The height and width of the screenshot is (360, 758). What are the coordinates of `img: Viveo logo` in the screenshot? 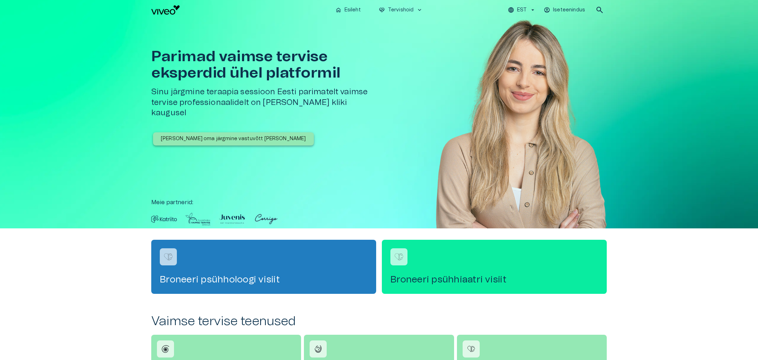 It's located at (165, 10).